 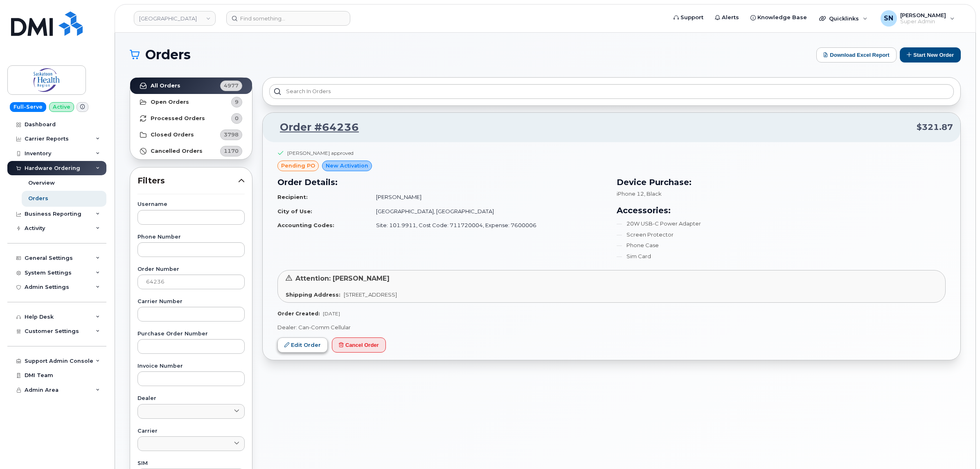 I want to click on h3: Device Purchase:, so click(x=781, y=182).